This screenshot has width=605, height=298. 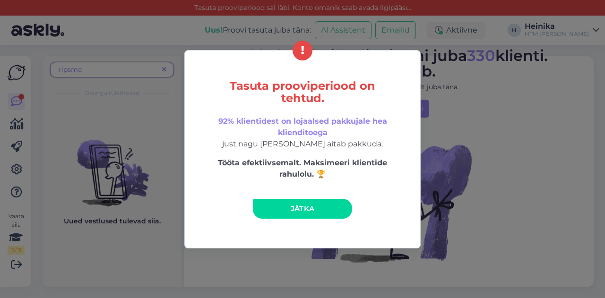 What do you see at coordinates (303, 209) in the screenshot?
I see `a: Jätka` at bounding box center [303, 209].